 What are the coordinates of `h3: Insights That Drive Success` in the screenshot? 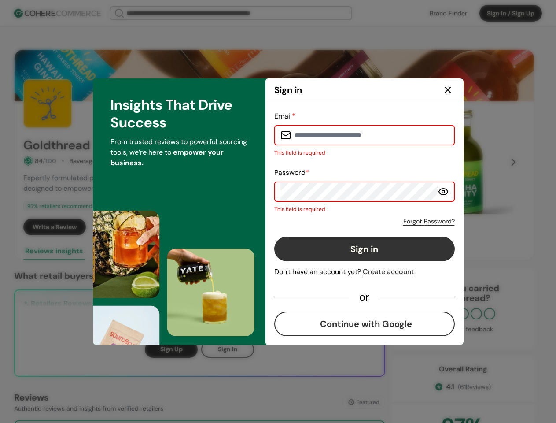 It's located at (179, 114).